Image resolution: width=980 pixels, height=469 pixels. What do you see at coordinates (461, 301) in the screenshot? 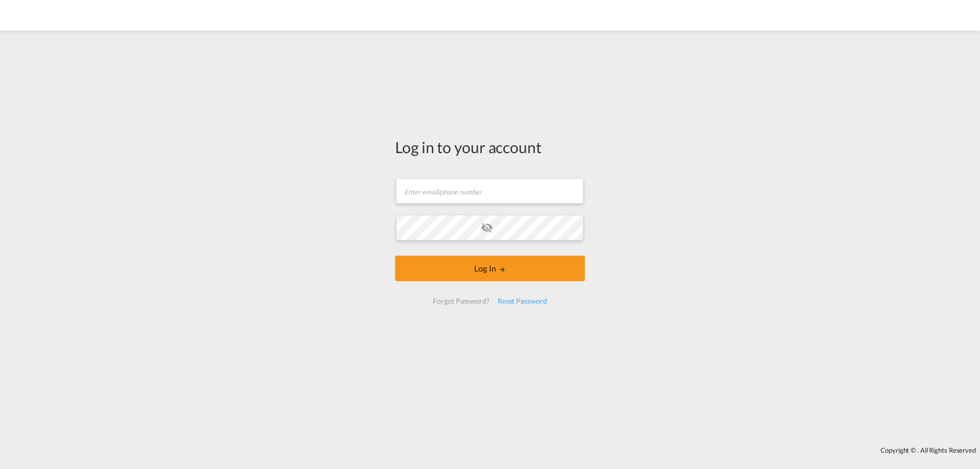
I see `div: Forgot Password?` at bounding box center [461, 301].